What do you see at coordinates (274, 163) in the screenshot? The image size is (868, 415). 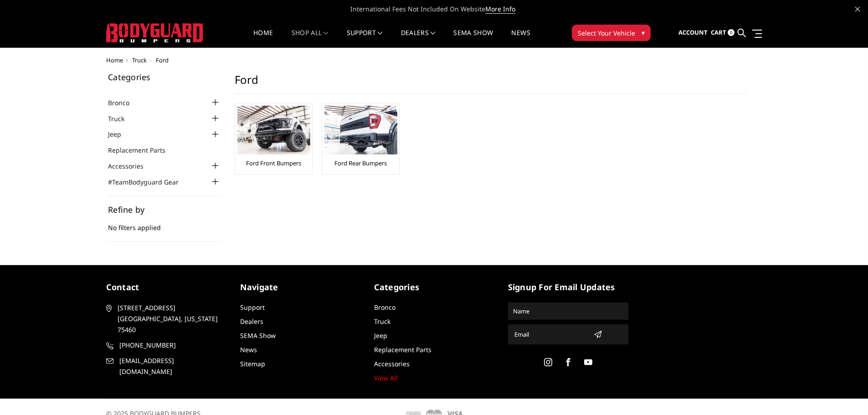 I see `a: Ford Front Bumpers` at bounding box center [274, 163].